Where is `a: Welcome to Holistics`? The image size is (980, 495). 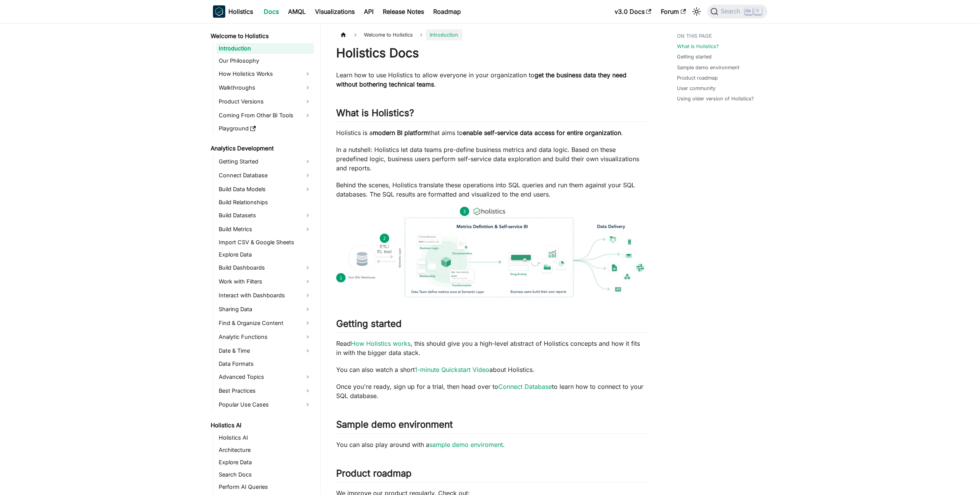
a: Welcome to Holistics is located at coordinates (261, 36).